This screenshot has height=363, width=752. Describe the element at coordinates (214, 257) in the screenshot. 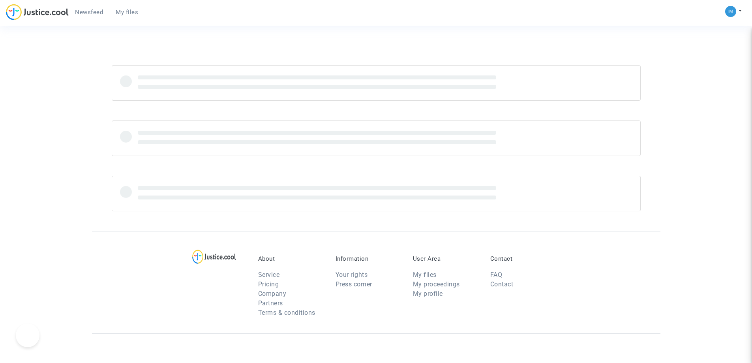

I see `img: logo-lg.svg` at that location.